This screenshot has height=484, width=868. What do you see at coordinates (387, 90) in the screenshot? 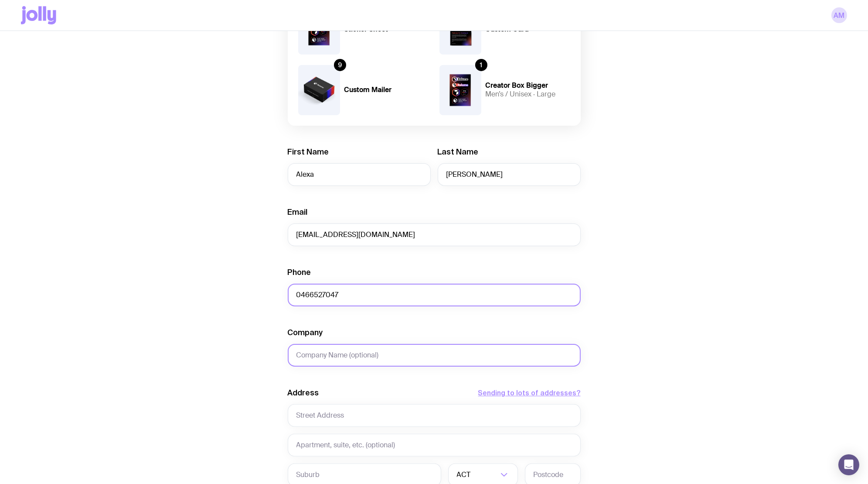
I see `h4: Custom Mailer` at bounding box center [387, 90].